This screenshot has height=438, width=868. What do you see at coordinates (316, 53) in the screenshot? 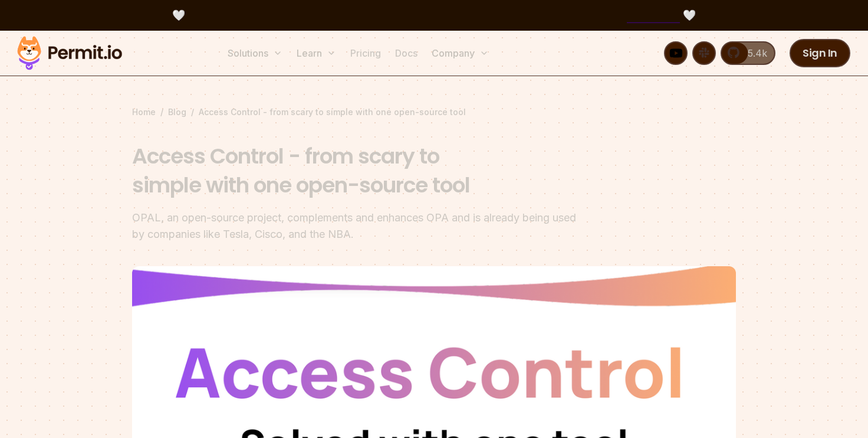
I see `button: Learn` at bounding box center [316, 53].